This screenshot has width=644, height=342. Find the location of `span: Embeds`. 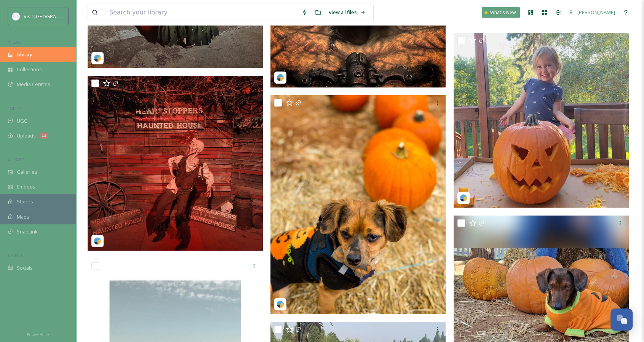

span: Embeds is located at coordinates (26, 187).